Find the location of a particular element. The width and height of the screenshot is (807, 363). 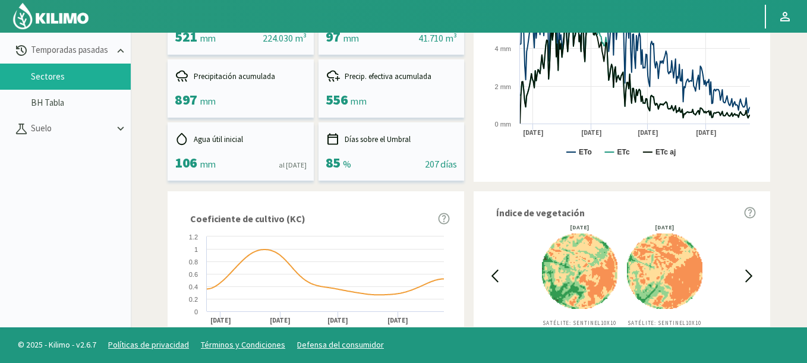

div: Agua útil inicial is located at coordinates (241, 139).